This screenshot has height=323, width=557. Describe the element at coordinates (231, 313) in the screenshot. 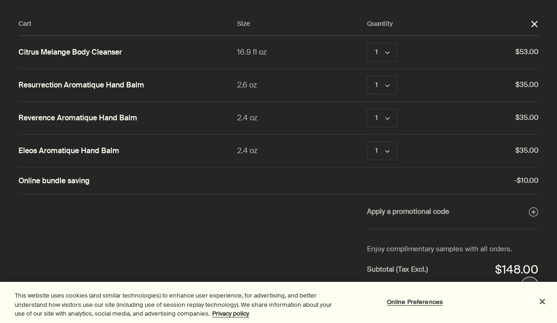

I see `a: More information about your privacy, opens in a new tab` at that location.